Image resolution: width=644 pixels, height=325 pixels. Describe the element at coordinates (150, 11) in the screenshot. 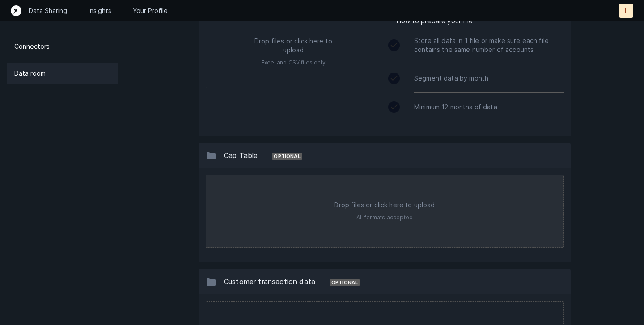

I see `a: Your Profile` at that location.